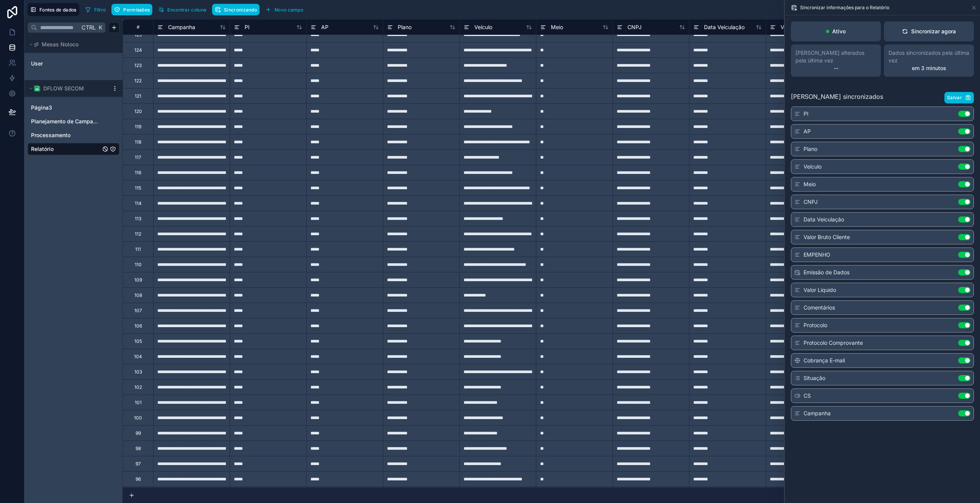 The height and width of the screenshot is (503, 980). Describe the element at coordinates (54, 10) in the screenshot. I see `button: Fontes de dados` at that location.